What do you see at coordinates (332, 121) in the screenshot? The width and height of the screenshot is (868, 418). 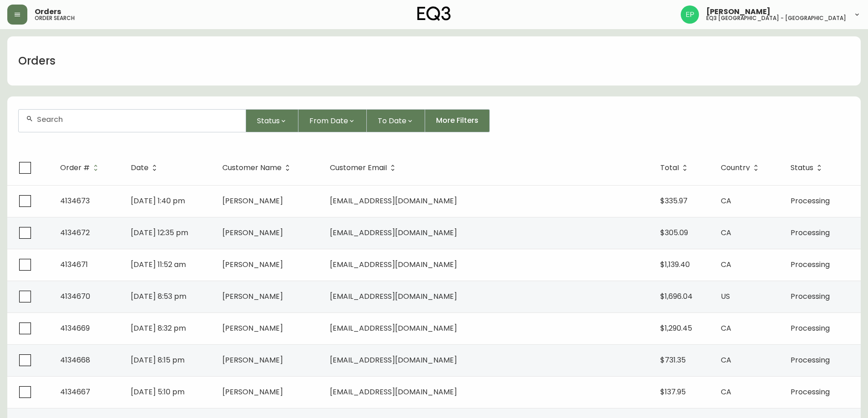 I see `button: From Date` at bounding box center [332, 121].